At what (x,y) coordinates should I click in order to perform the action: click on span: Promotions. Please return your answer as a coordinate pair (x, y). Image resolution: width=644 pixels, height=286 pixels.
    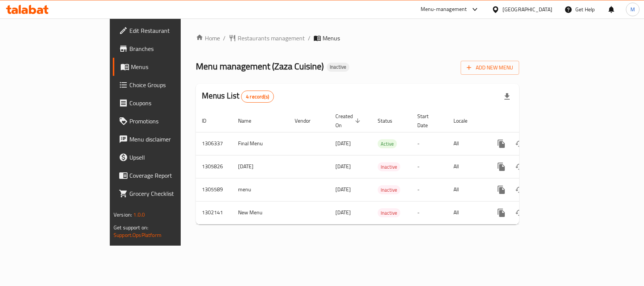
    Looking at the image, I should click on (170, 121).